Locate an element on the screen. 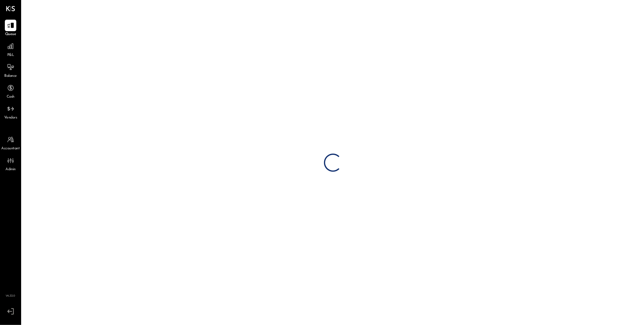 The height and width of the screenshot is (325, 644). span: Queue is located at coordinates (11, 35).